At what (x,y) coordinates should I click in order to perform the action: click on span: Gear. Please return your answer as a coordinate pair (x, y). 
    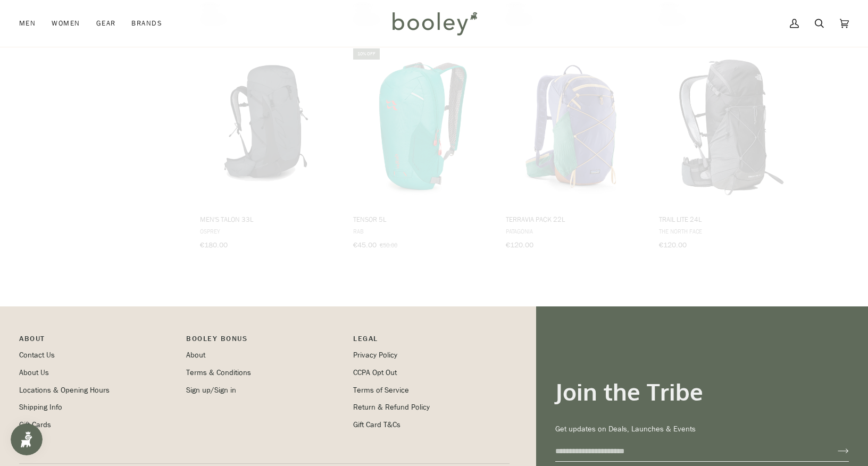
    Looking at the image, I should click on (106, 23).